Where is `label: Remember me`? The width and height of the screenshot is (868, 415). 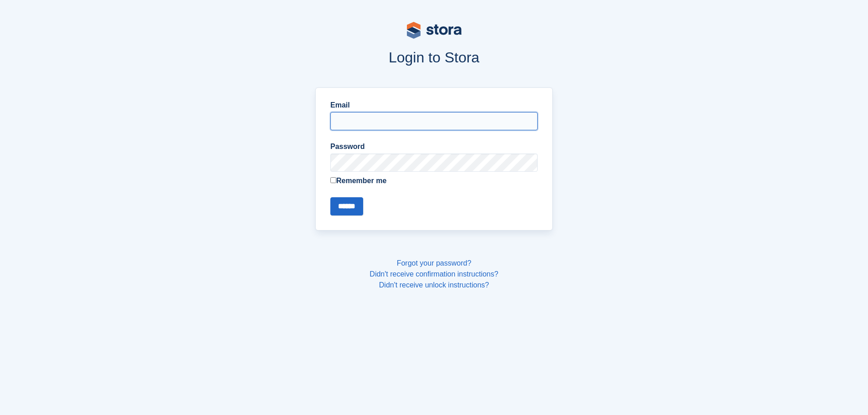
label: Remember me is located at coordinates (434, 181).